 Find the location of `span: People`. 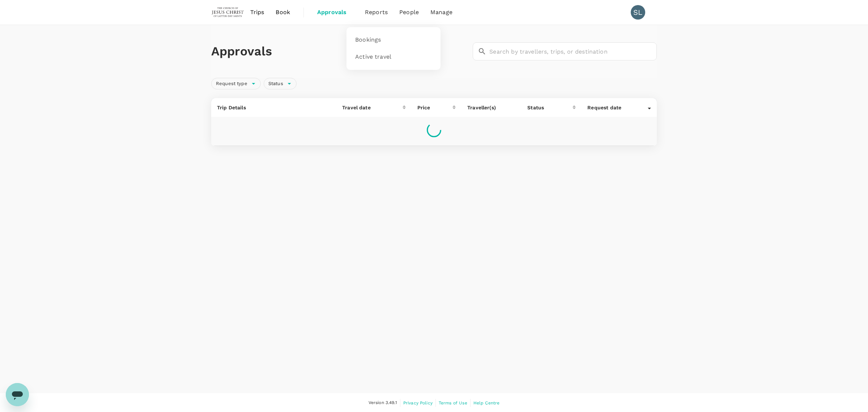

span: People is located at coordinates (409, 13).